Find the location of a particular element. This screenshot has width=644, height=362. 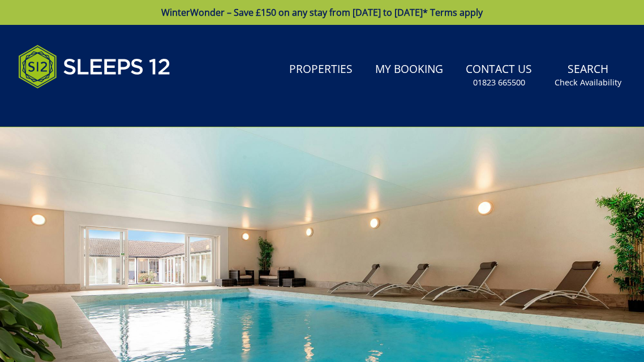

small: Check Availability is located at coordinates (588, 83).